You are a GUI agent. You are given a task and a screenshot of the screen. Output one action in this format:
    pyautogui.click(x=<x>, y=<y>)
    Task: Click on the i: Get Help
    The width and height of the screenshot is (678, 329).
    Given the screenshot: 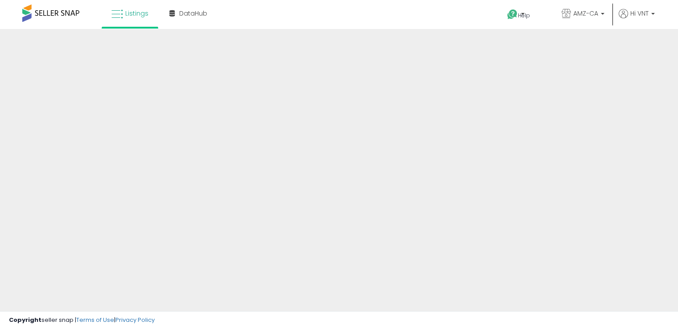 What is the action you would take?
    pyautogui.click(x=512, y=14)
    